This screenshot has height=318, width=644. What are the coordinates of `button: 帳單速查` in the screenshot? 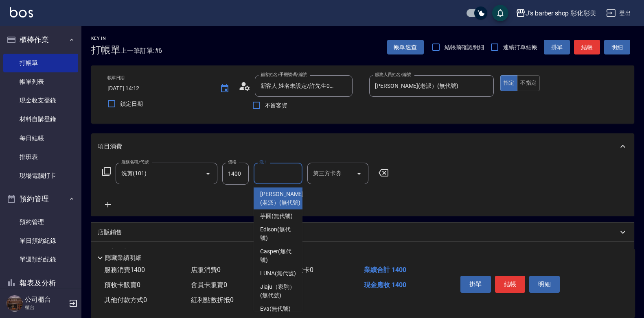 It's located at (406, 47).